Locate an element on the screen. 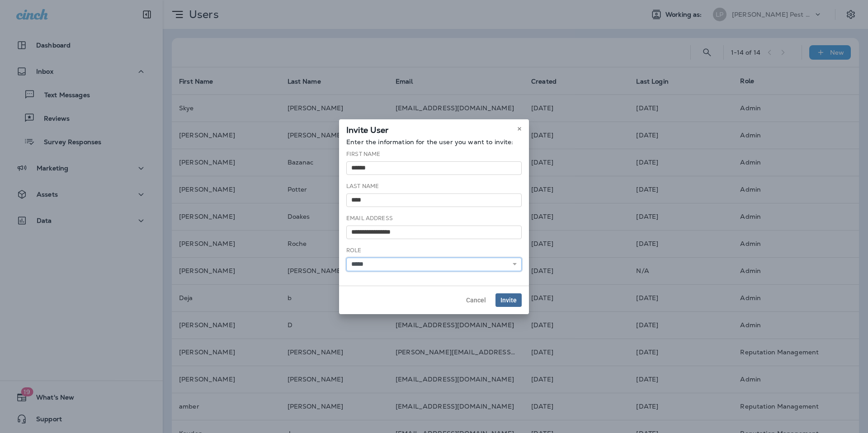 This screenshot has height=433, width=868. button: Cancel is located at coordinates (476, 300).